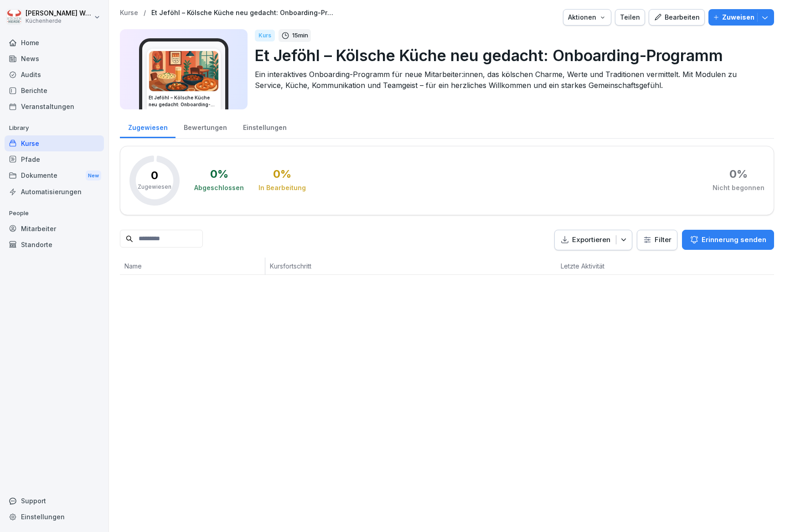 The width and height of the screenshot is (785, 532). Describe the element at coordinates (742, 17) in the screenshot. I see `button: Zuweisen` at that location.